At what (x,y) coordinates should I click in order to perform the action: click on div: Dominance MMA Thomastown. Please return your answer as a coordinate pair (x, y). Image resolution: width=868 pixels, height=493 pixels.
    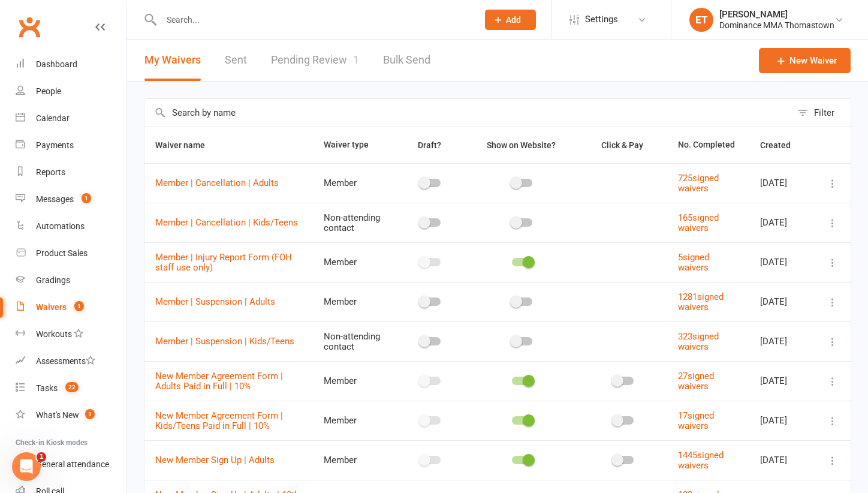
    Looking at the image, I should click on (777, 25).